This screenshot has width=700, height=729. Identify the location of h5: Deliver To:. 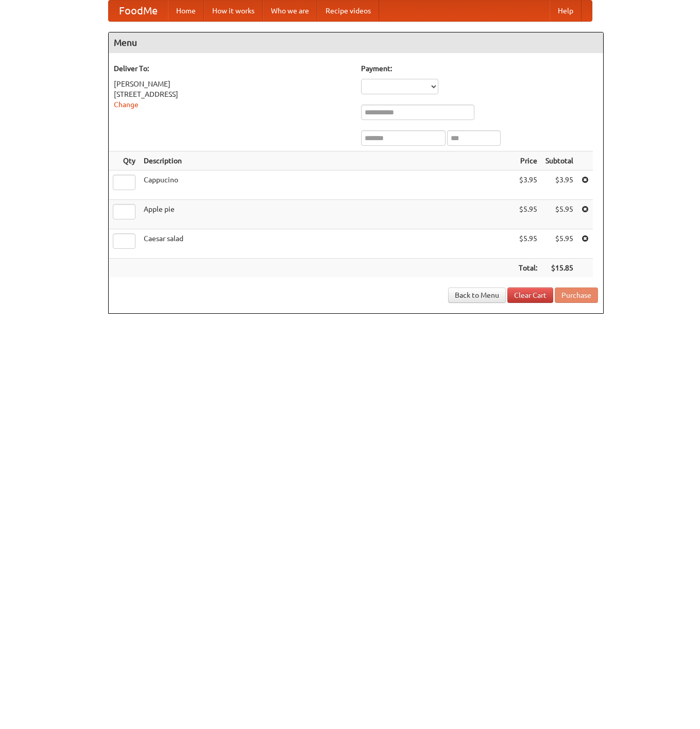
(232, 69).